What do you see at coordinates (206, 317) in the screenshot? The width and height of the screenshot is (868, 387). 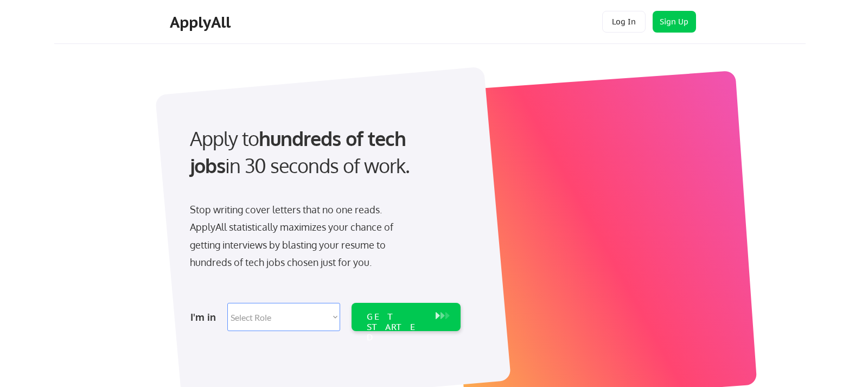 I see `div: I'm in` at bounding box center [206, 317].